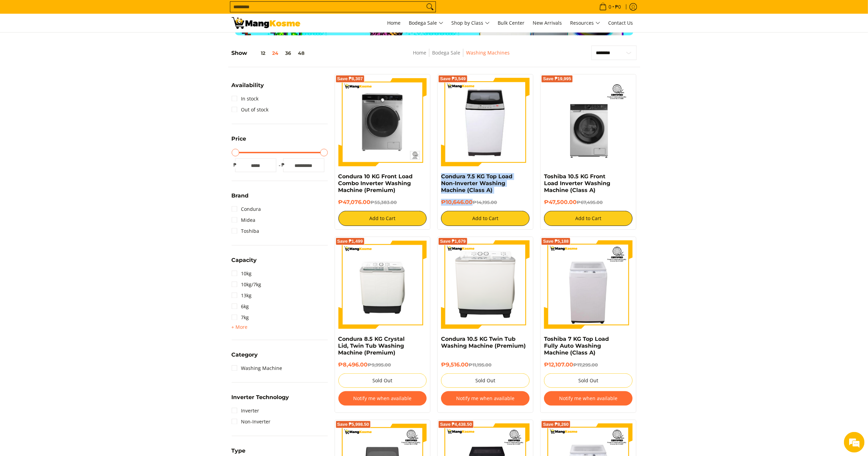  I want to click on span: Open, so click(239, 328).